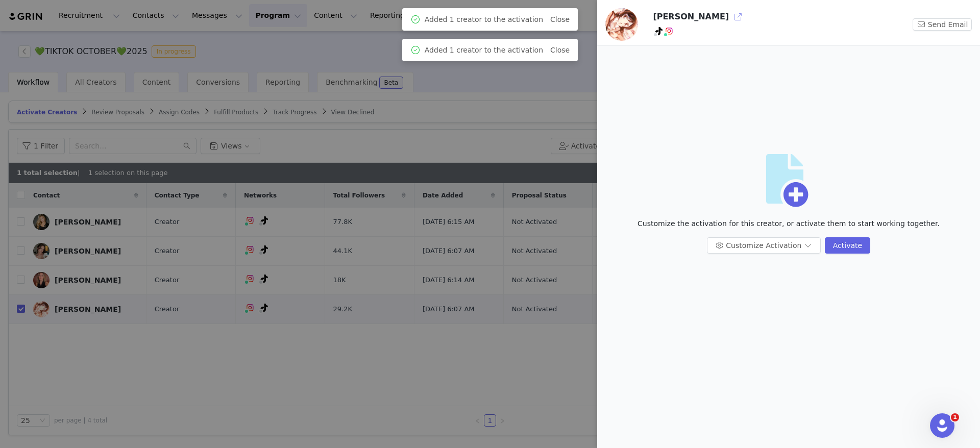 This screenshot has width=980, height=448. What do you see at coordinates (942, 25) in the screenshot?
I see `button: Send Email` at bounding box center [942, 25].